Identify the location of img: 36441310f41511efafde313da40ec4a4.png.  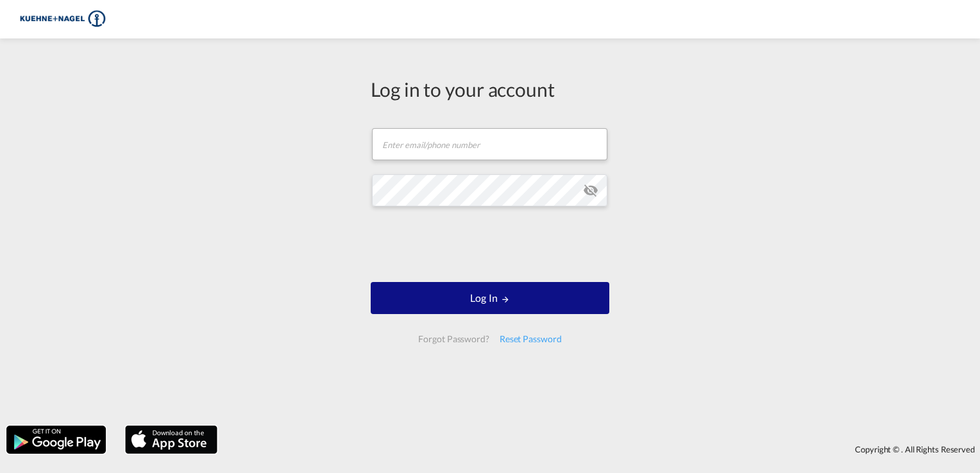
(62, 19).